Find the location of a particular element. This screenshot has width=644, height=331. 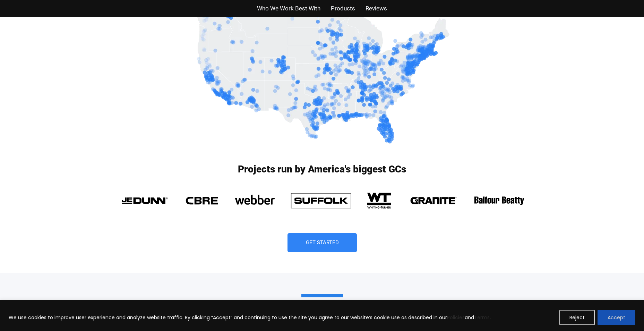

p: We use cookies to improve user experience and analyze website traffic. By clicking “Accept” and c... is located at coordinates (250, 317).